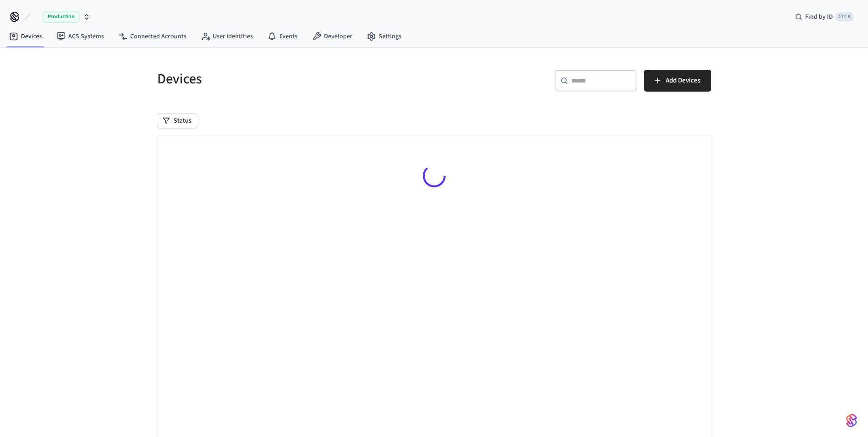 This screenshot has height=437, width=868. Describe the element at coordinates (852, 420) in the screenshot. I see `img: SeamLogoGradient.69752ec5.svg` at that location.